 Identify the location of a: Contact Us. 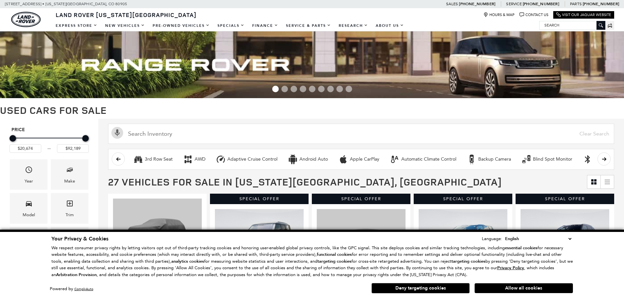
(534, 15).